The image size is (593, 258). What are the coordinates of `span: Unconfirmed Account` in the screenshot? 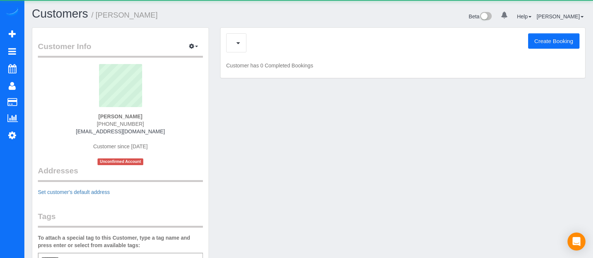 It's located at (120, 162).